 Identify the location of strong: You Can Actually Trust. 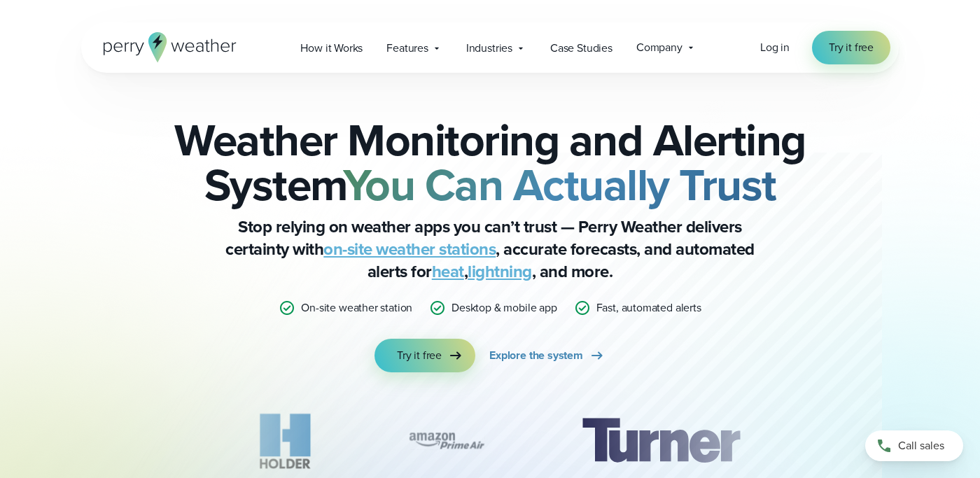
(559, 185).